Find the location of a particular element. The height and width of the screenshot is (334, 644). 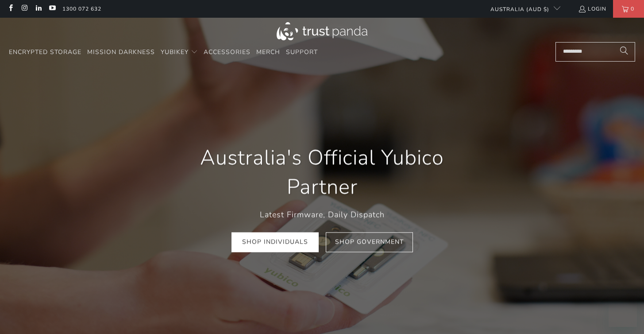

img: Trust Panda Australia is located at coordinates (322, 31).